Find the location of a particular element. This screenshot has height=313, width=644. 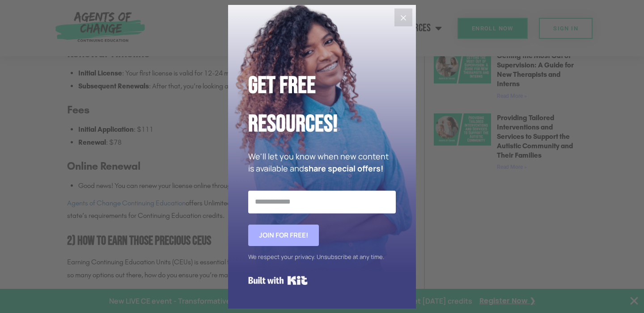

p: We'll let you know when new content is available and is located at coordinates (322, 163).